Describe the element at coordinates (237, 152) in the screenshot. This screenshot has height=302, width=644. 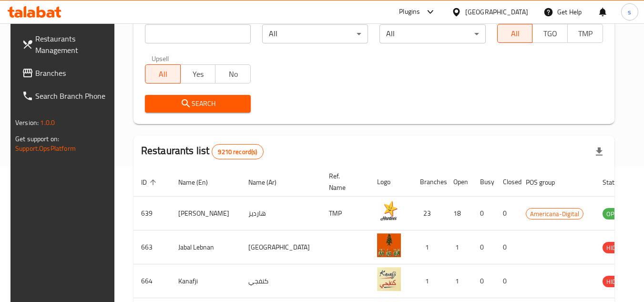
I see `div: Total records count` at that location.